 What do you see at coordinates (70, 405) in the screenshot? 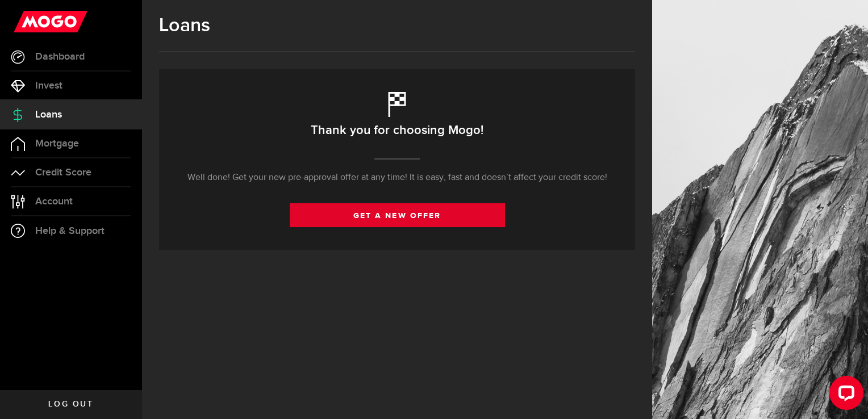
I see `span: Log out` at bounding box center [70, 405].